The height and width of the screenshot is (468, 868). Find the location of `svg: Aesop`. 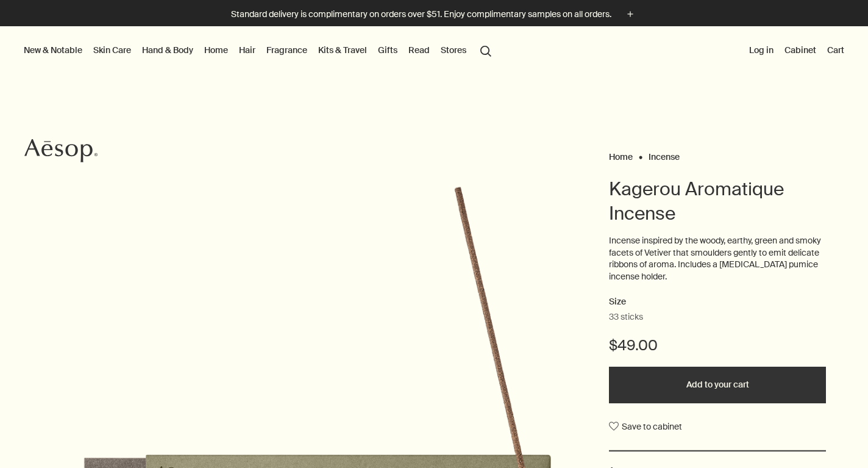

svg: Aesop is located at coordinates (61, 151).